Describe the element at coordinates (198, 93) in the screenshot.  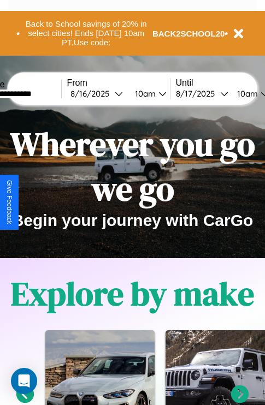
I see `div: 8 / 17 / 2025` at that location.